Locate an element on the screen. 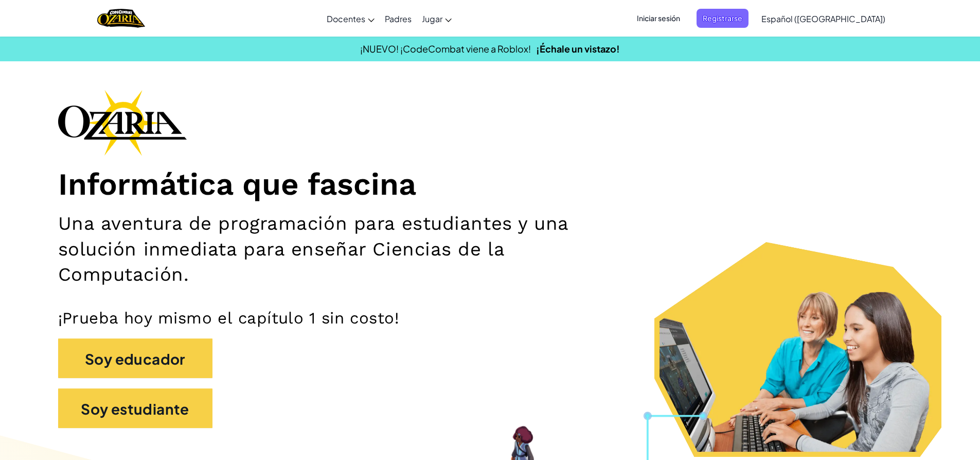  font: ¡Échale un vistazo! is located at coordinates (577, 49).